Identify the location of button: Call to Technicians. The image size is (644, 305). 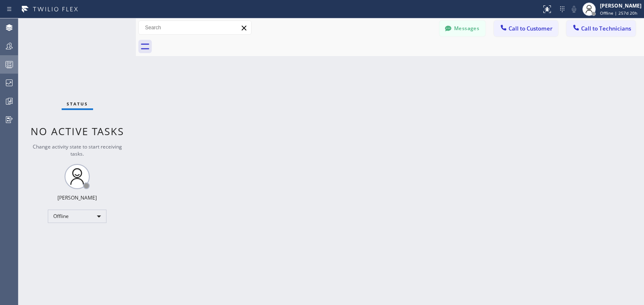
(601, 29).